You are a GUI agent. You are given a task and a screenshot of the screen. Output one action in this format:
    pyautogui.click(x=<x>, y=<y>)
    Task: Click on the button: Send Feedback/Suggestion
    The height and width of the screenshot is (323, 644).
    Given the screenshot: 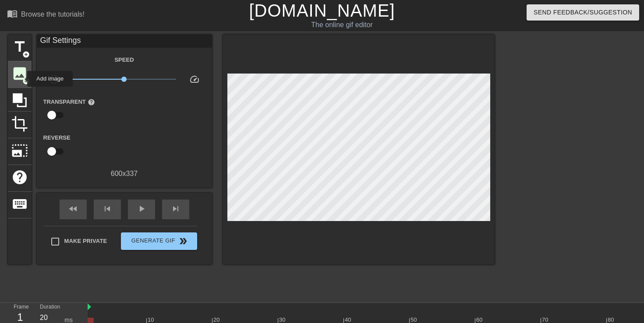 What is the action you would take?
    pyautogui.click(x=582, y=12)
    